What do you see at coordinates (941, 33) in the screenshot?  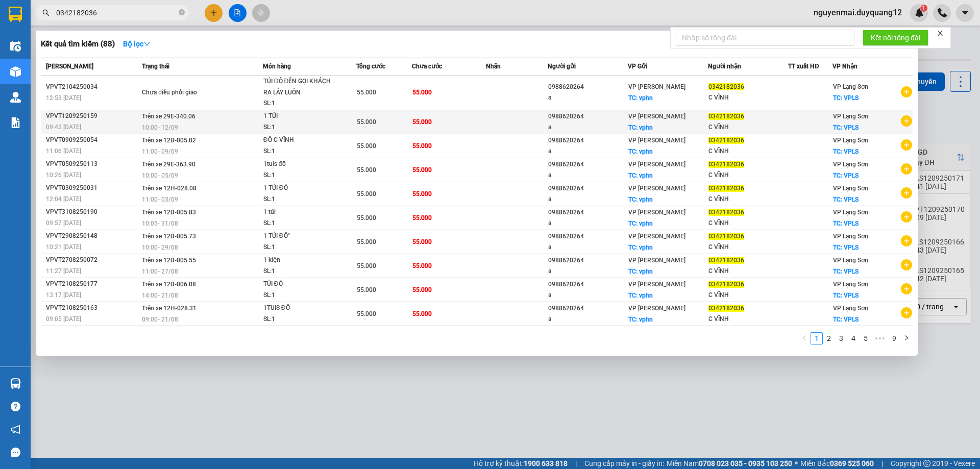 I see `span: close` at bounding box center [941, 33].